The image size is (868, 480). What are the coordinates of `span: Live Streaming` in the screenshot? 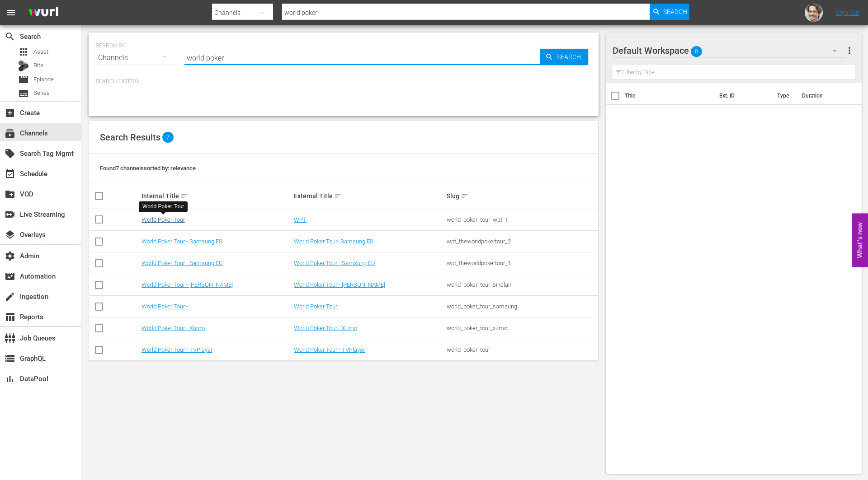 It's located at (10, 214).